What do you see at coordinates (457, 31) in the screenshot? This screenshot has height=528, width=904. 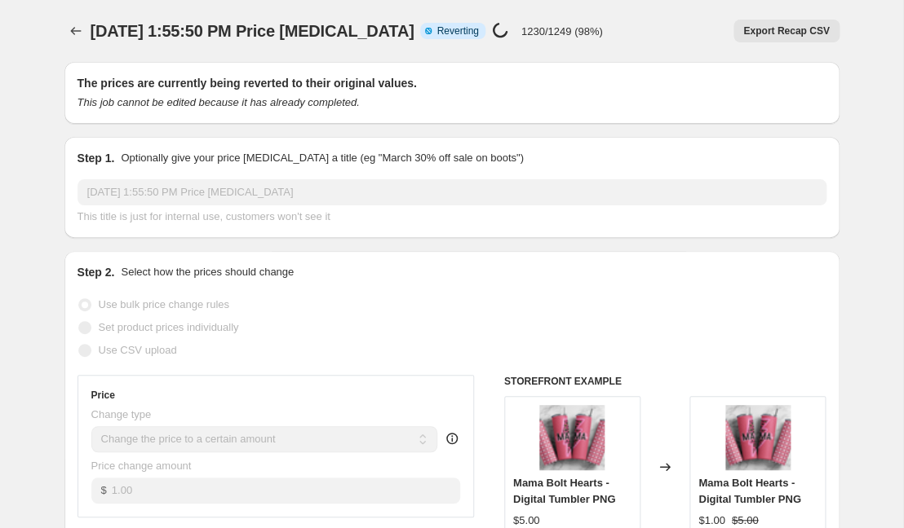 I see `span: Reverting` at bounding box center [457, 31].